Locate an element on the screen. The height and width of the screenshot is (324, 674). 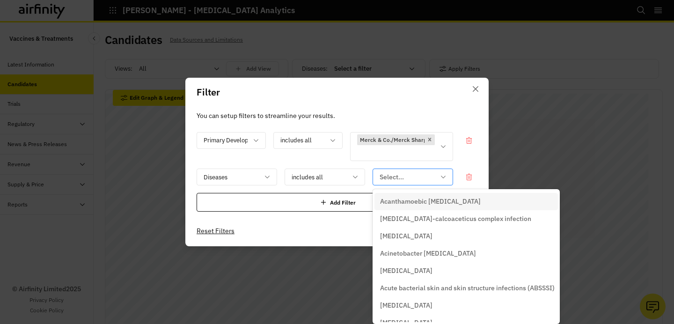
header: Filter is located at coordinates (337, 92).